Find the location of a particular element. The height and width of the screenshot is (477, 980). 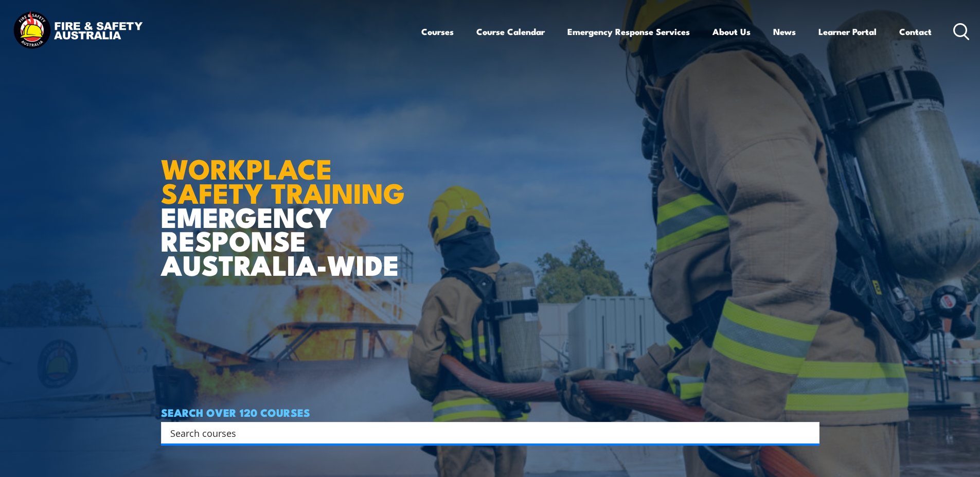

a: Course Calendar is located at coordinates (510, 31).